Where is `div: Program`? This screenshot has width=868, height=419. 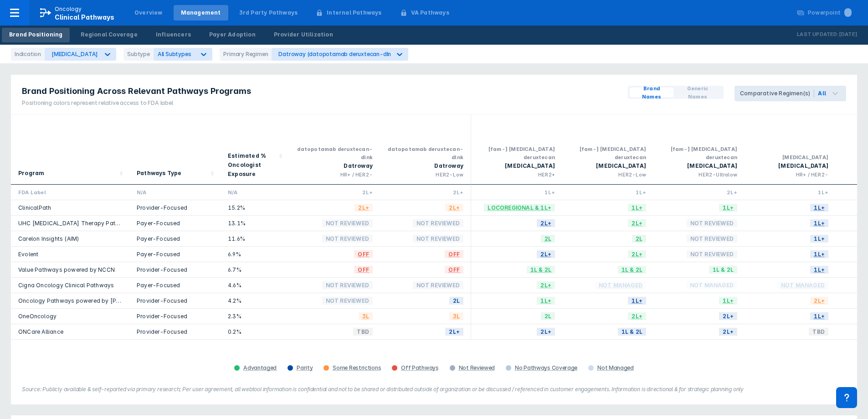 div: Program is located at coordinates (31, 173).